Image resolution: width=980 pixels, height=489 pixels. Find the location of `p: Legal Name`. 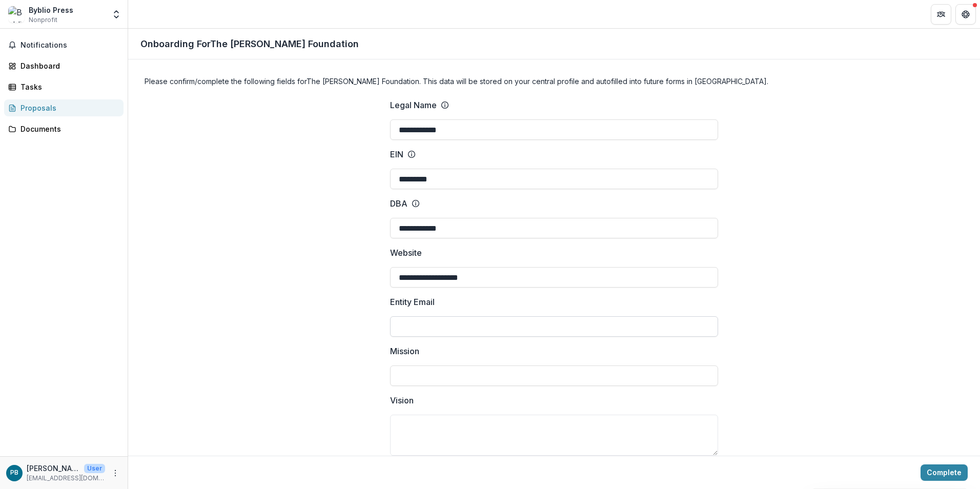

p: Legal Name is located at coordinates (413, 105).